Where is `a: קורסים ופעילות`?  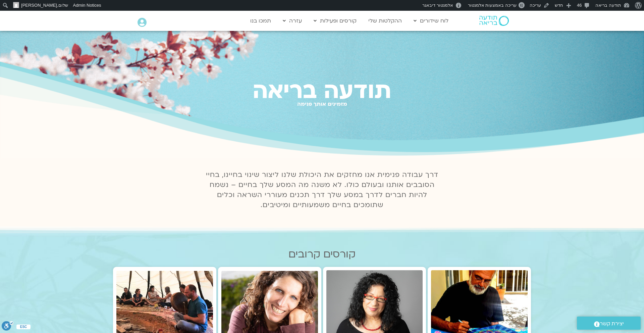 a: קורסים ופעילות is located at coordinates (335, 21).